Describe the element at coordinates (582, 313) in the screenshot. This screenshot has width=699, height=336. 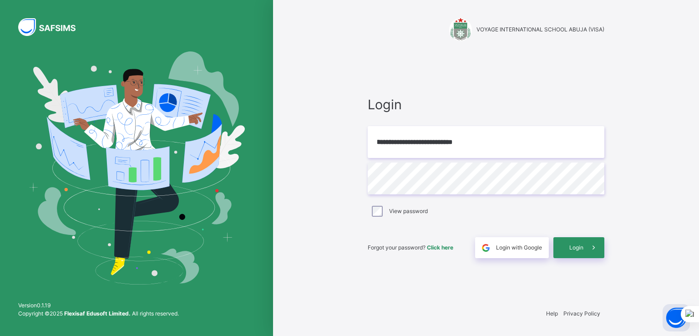
I see `a: Privacy Policy` at that location.